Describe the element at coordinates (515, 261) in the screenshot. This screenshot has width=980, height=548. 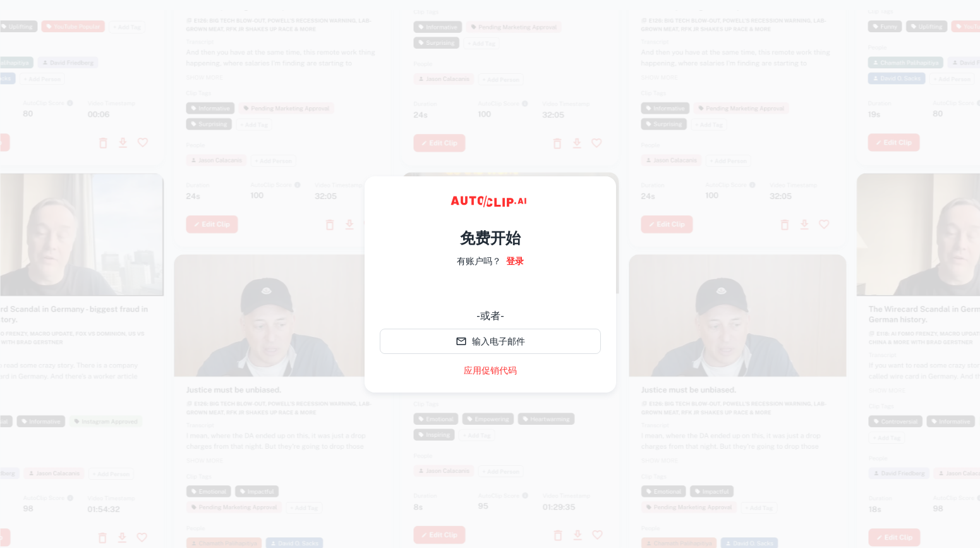
I see `a: 登录` at that location.